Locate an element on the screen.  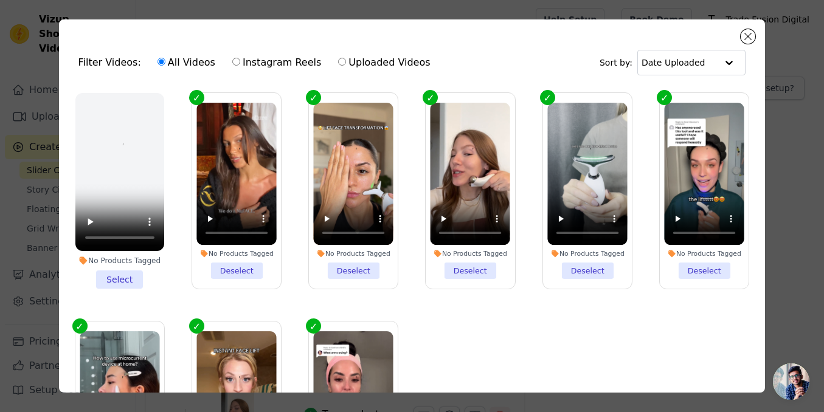
label: All Videos is located at coordinates (186, 63).